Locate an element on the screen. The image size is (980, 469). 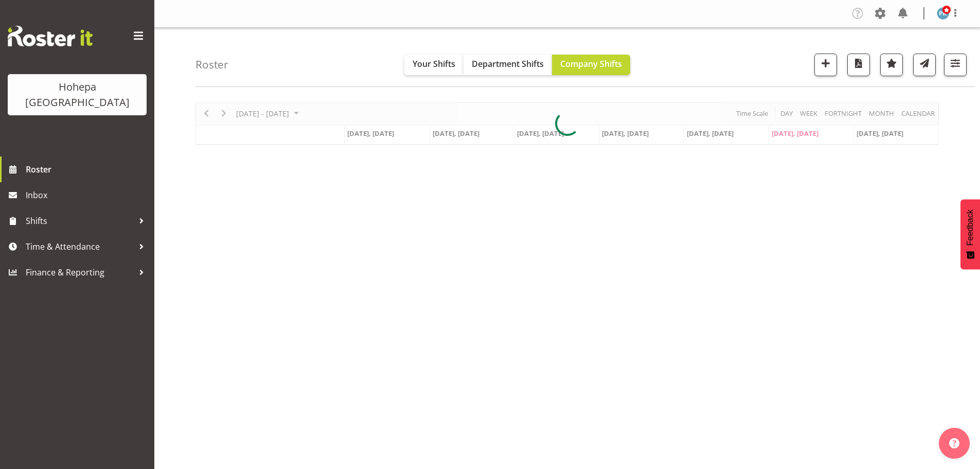
img: Rosterit website logo is located at coordinates (50, 36).